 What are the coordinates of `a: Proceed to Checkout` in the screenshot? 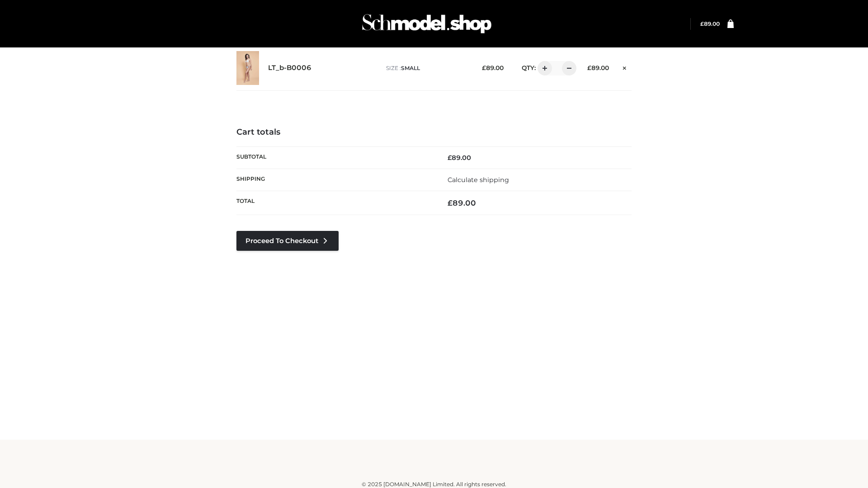 It's located at (287, 241).